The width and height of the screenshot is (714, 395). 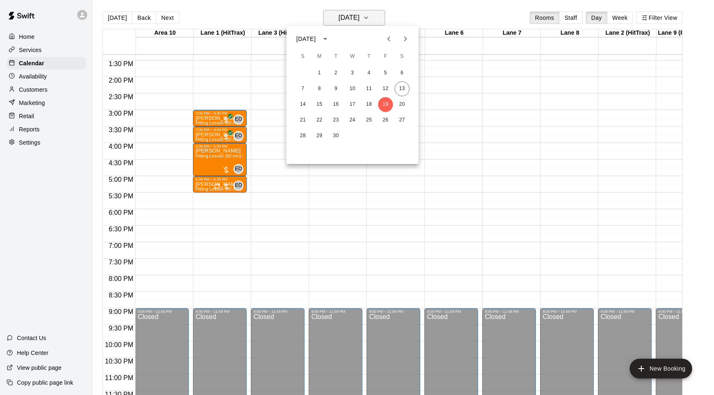 What do you see at coordinates (386, 57) in the screenshot?
I see `span: Friday` at bounding box center [386, 57].